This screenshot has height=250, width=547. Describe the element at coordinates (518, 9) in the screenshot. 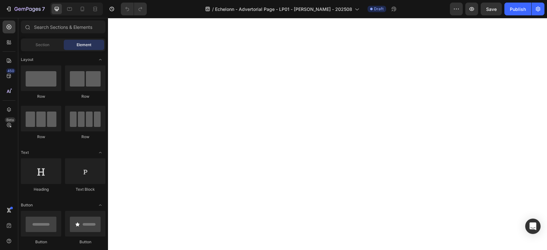

I see `div: Publish` at that location.